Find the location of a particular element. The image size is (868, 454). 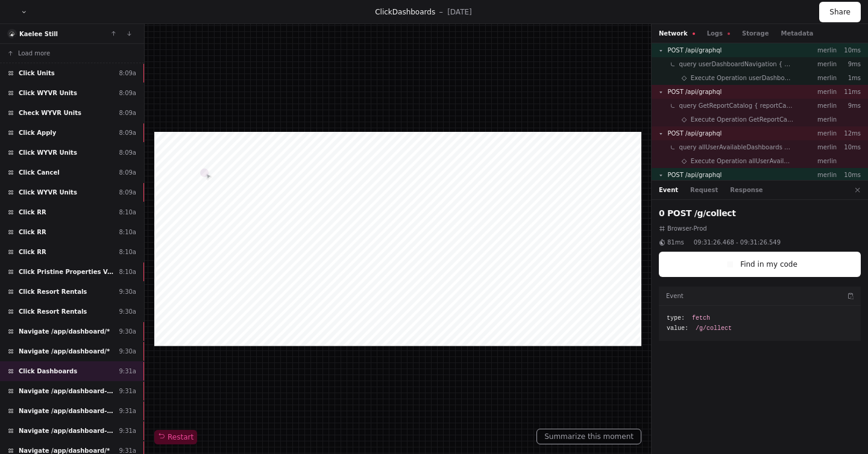

span: query allUserAvailableDashboards { allUserAvailableDashboards } is located at coordinates (736, 147).